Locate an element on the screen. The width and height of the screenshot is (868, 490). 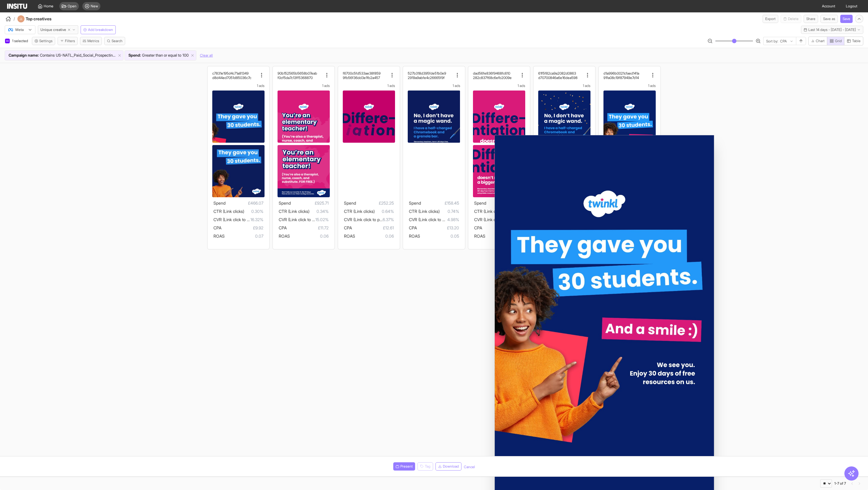
span: US-NATL_Paid_Social_Prospecting_Interests+LAL_Sales_BTS_Aug25 is located at coordinates (86, 55).